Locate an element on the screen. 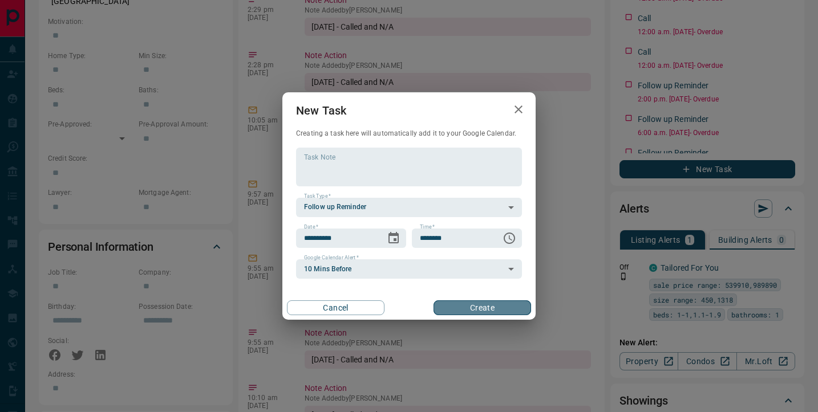 Image resolution: width=818 pixels, height=412 pixels. button: Choose time, selected time is 6:00 AM is located at coordinates (509, 238).